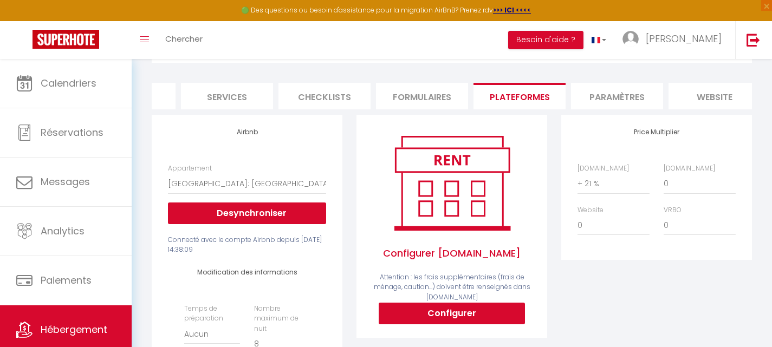 The image size is (772, 347). I want to click on span: Analytics, so click(62, 231).